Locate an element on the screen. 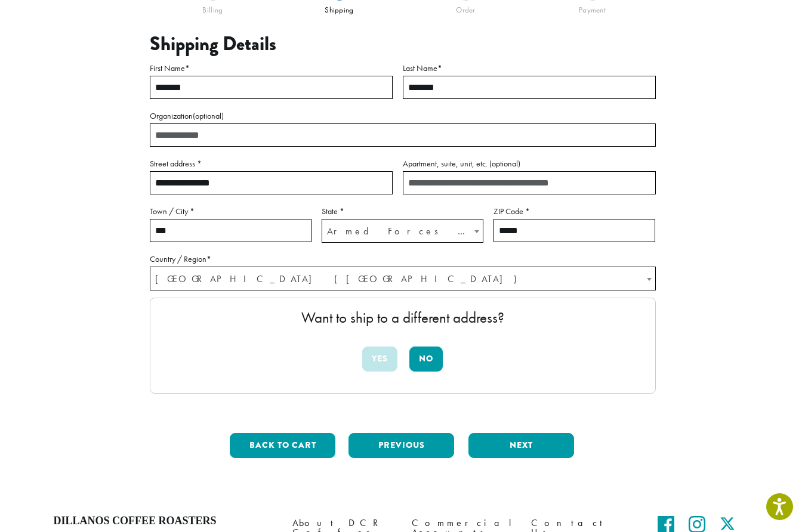 The image size is (805, 532). label: Last Name is located at coordinates (529, 68).